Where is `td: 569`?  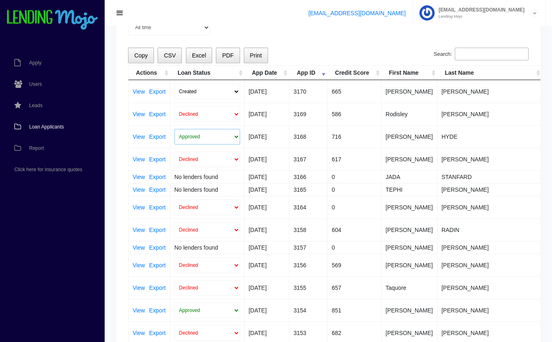
td: 569 is located at coordinates (354, 265).